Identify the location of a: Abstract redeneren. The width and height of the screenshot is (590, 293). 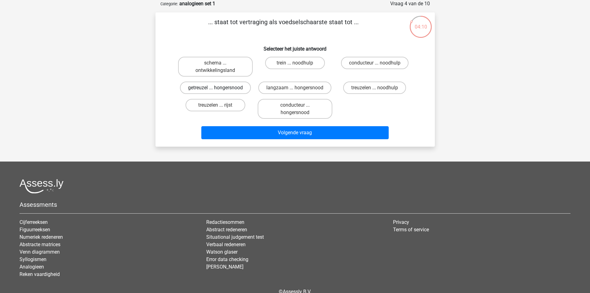
(227, 229).